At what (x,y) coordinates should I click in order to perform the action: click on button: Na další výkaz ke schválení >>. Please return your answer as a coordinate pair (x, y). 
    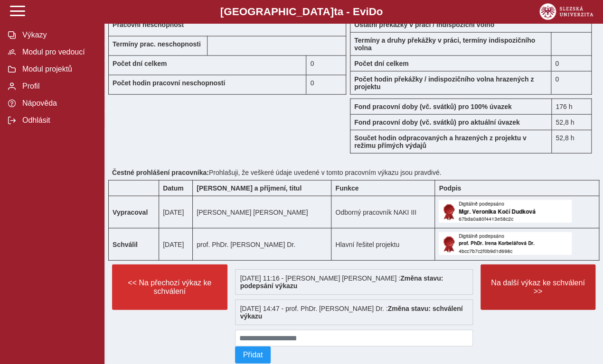
    Looking at the image, I should click on (538, 287).